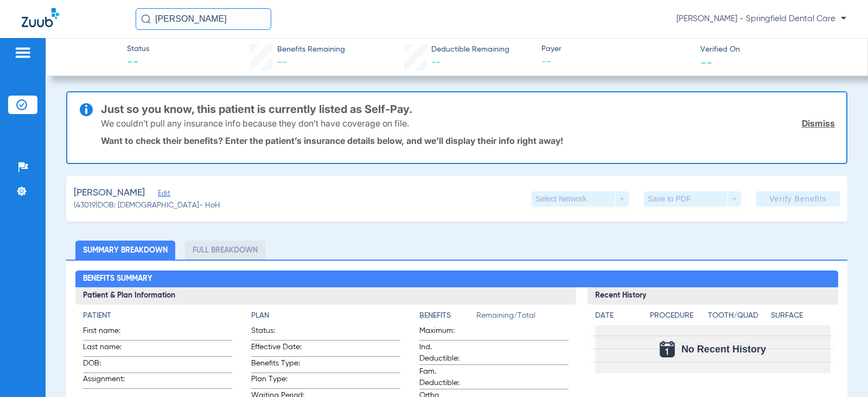 Image resolution: width=868 pixels, height=397 pixels. What do you see at coordinates (157, 315) in the screenshot?
I see `h4: Patient` at bounding box center [157, 315].